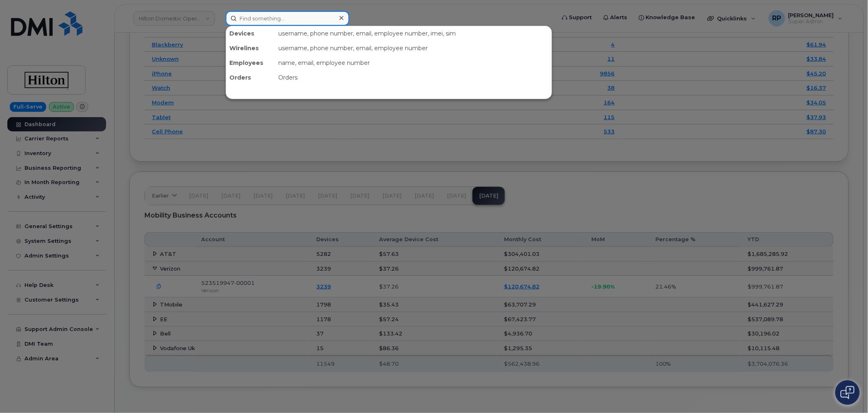 The width and height of the screenshot is (868, 413). I want to click on div: Wirelines, so click(251, 48).